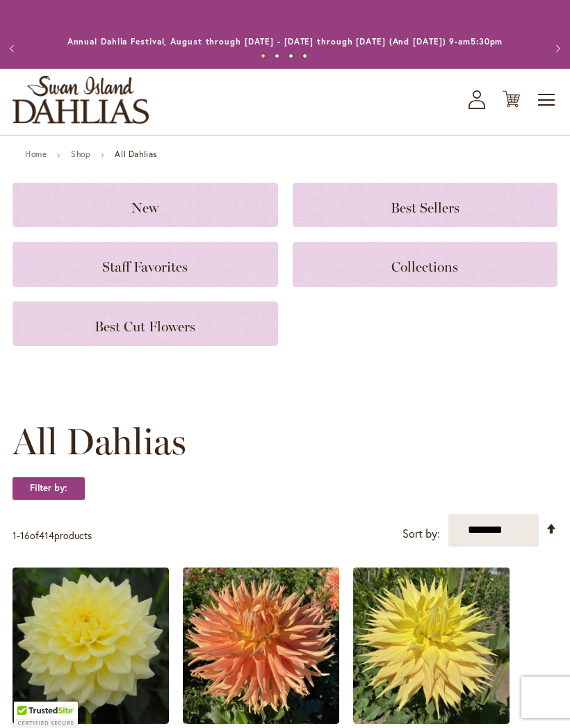 Image resolution: width=570 pixels, height=728 pixels. Describe the element at coordinates (261, 646) in the screenshot. I see `img: AC BEN` at that location.